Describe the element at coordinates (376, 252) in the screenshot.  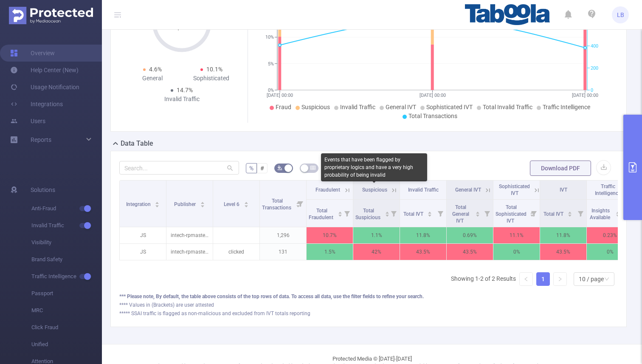
I see `p: 42%` at that location.